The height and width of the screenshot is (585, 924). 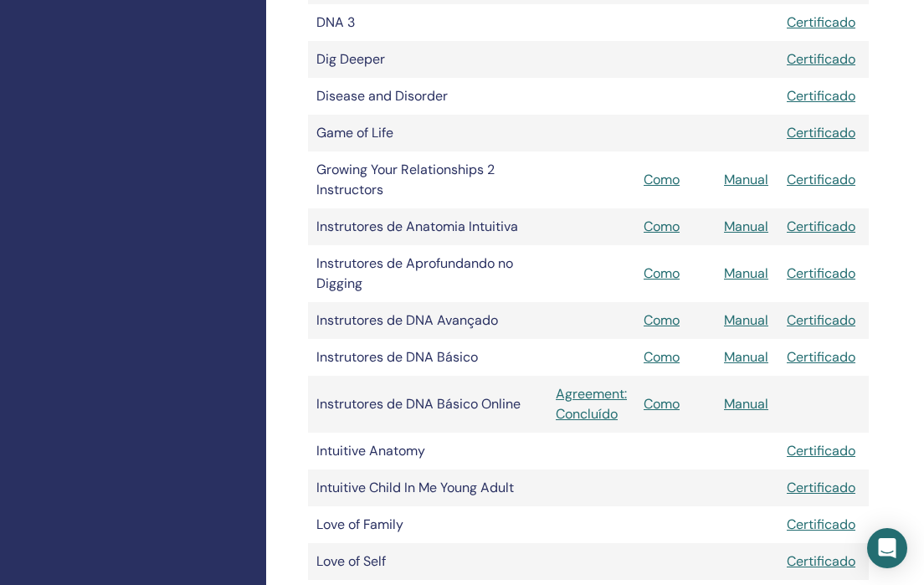 What do you see at coordinates (427, 320) in the screenshot?
I see `td: Instrutores de DNA Avançado` at bounding box center [427, 320].